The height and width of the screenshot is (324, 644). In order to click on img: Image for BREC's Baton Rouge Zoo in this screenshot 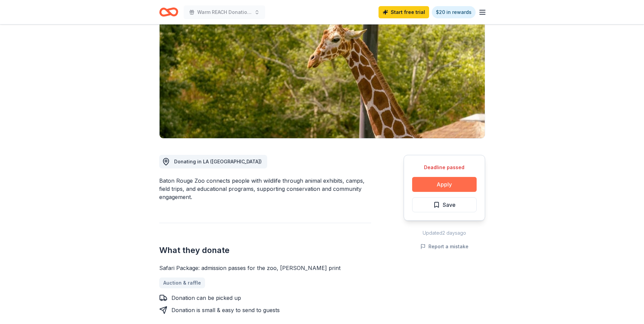, I will do `click(322, 74)`.